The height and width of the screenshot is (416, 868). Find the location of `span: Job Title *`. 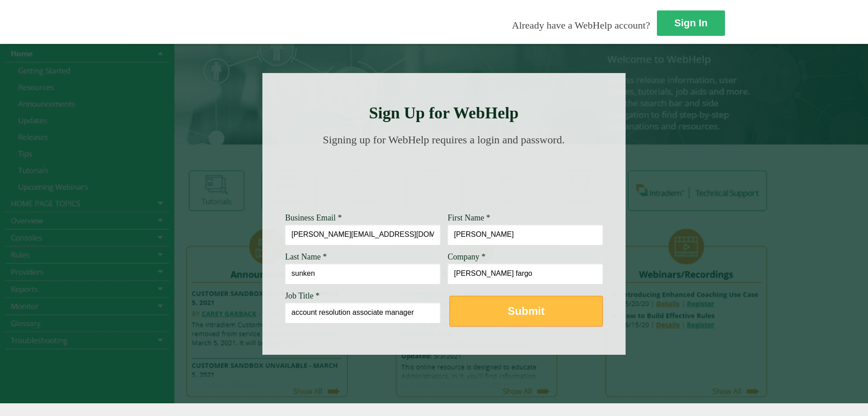

span: Job Title * is located at coordinates (303, 296).